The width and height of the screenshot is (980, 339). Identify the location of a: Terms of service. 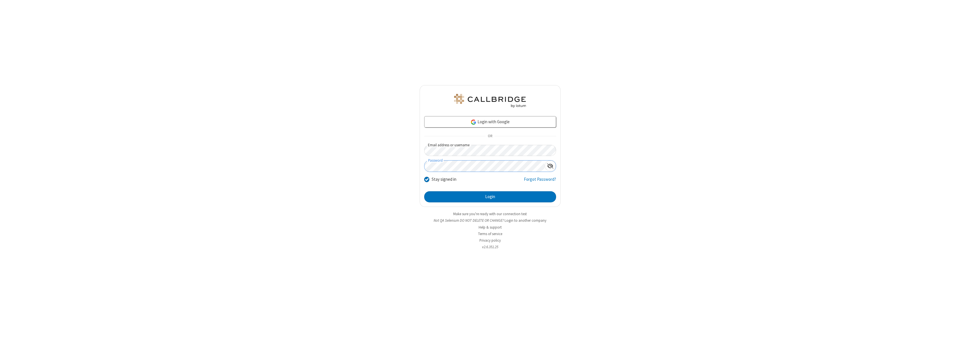
(490, 234).